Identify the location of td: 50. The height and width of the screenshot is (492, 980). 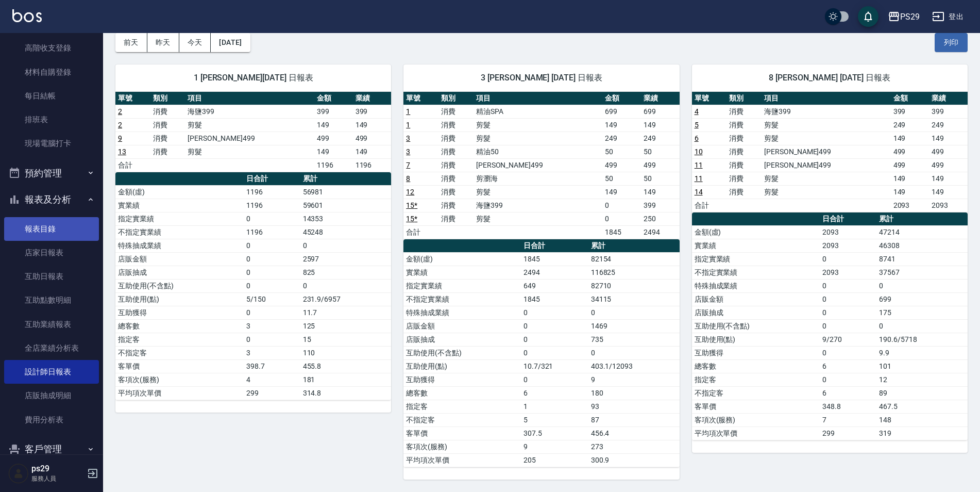
(660, 152).